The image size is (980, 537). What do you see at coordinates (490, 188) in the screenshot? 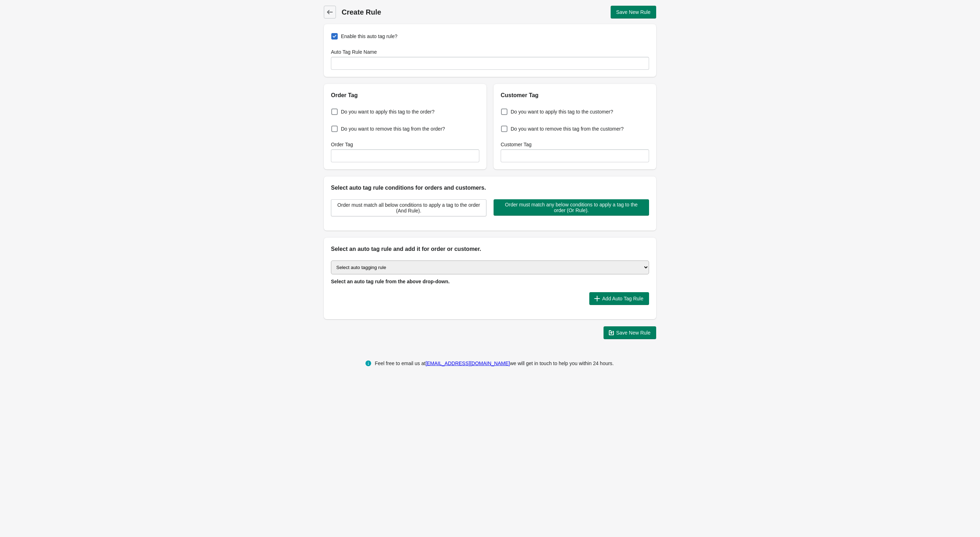
I see `h2: Select auto tag rule conditions for orders and customers.` at bounding box center [490, 188].